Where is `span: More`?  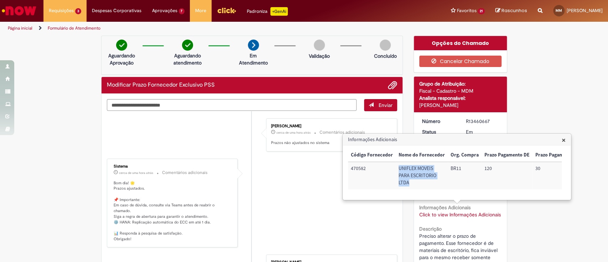 span: More is located at coordinates (201, 11).